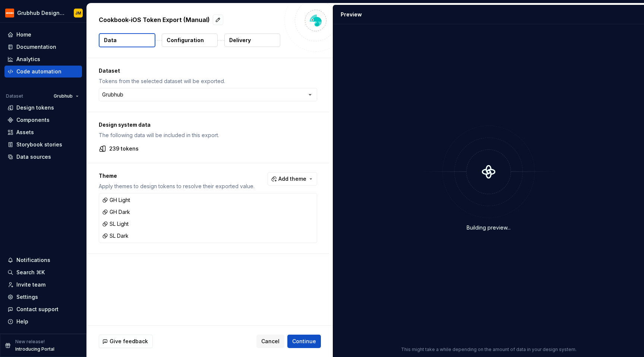 The image size is (644, 357). What do you see at coordinates (43, 13) in the screenshot?
I see `button: Grubhub Design SystemJM` at bounding box center [43, 13].